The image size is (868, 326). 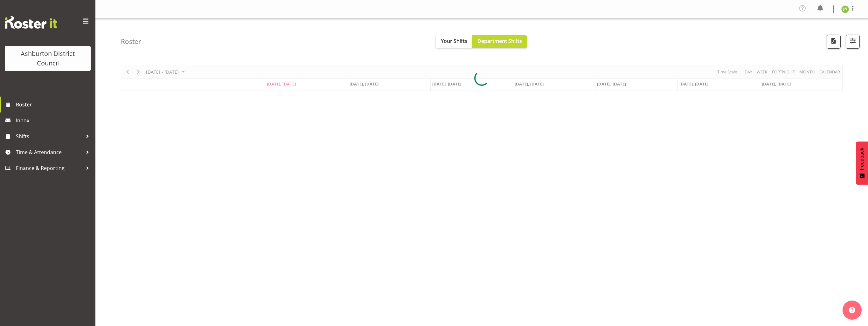 I want to click on button: Your Shifts, so click(x=454, y=41).